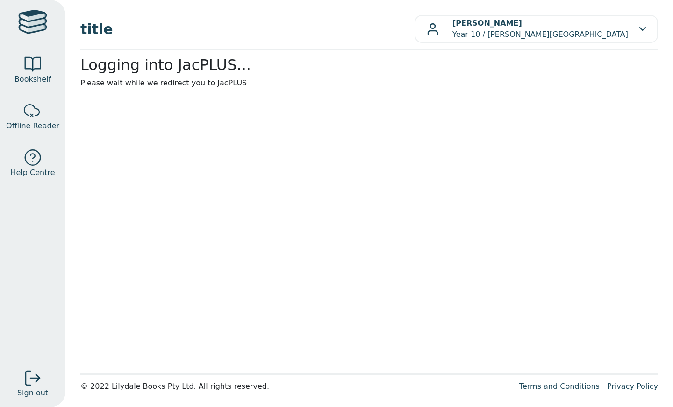 This screenshot has height=407, width=673. What do you see at coordinates (33, 126) in the screenshot?
I see `span: Offline Reader` at bounding box center [33, 126].